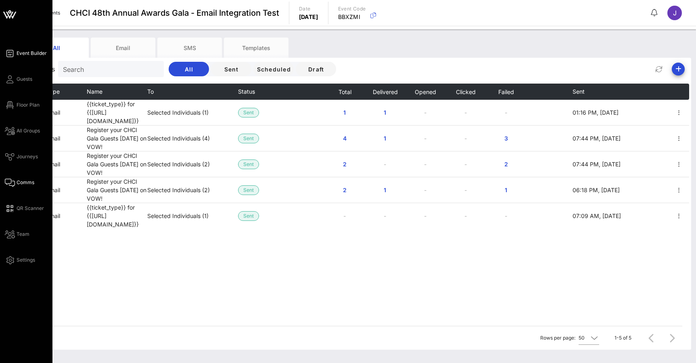  Describe the element at coordinates (425, 92) in the screenshot. I see `th: Opened` at that location.